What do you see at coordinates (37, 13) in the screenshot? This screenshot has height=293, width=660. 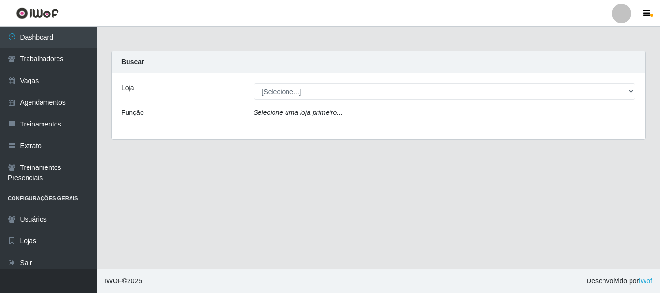 I see `img: CoreUI Logo` at bounding box center [37, 13].